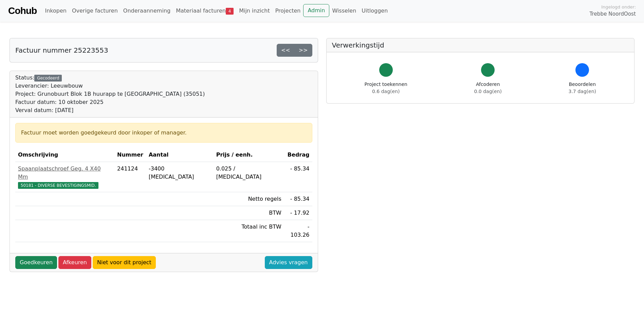 Image resolution: width=644 pixels, height=324 pixels. What do you see at coordinates (124, 262) in the screenshot?
I see `a: Niet voor dit project` at bounding box center [124, 262].